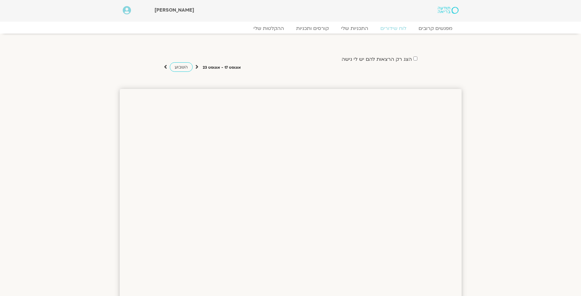 The height and width of the screenshot is (296, 581). What do you see at coordinates (222, 67) in the screenshot?
I see `p: אוגוסט 17 - אוגוסט 23` at bounding box center [222, 67].